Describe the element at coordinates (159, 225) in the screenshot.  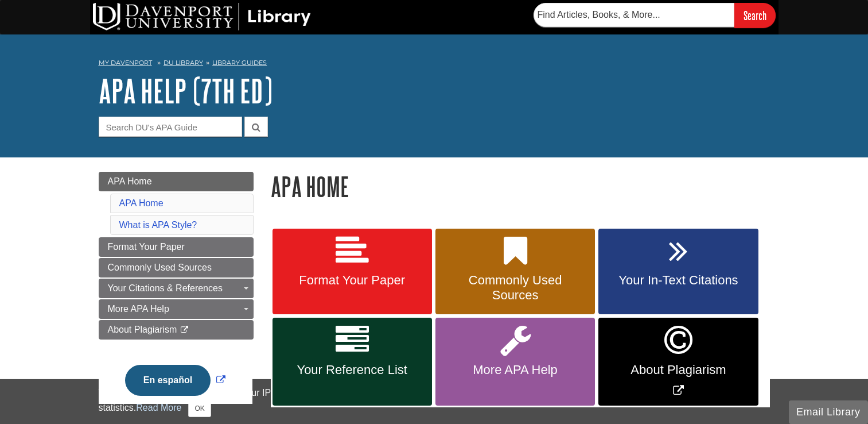
I see `a: What is APA Style?` at that location.